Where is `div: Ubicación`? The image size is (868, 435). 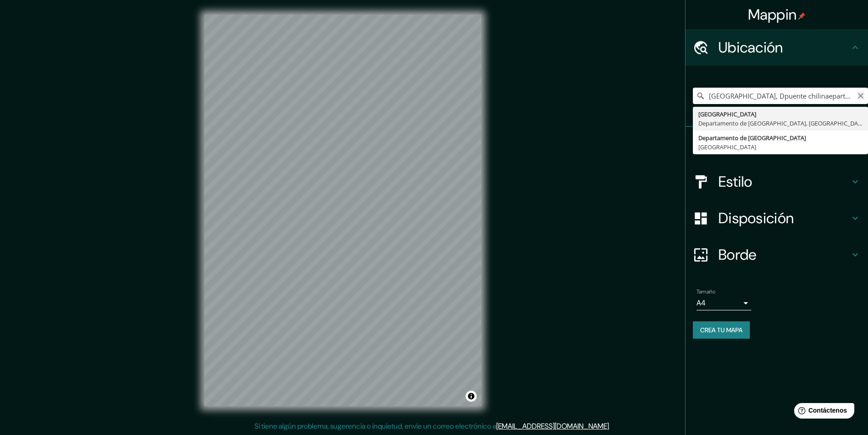
div: Ubicación is located at coordinates (777, 47).